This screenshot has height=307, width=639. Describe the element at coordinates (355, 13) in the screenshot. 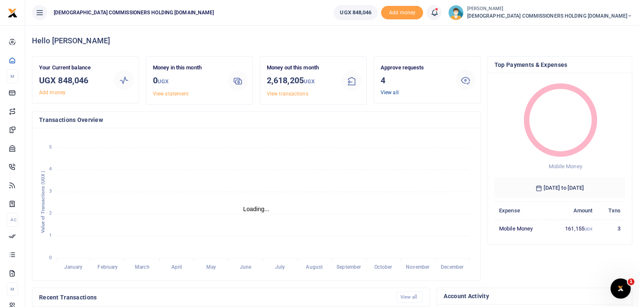

I see `a: UGX 848,046` at that location.